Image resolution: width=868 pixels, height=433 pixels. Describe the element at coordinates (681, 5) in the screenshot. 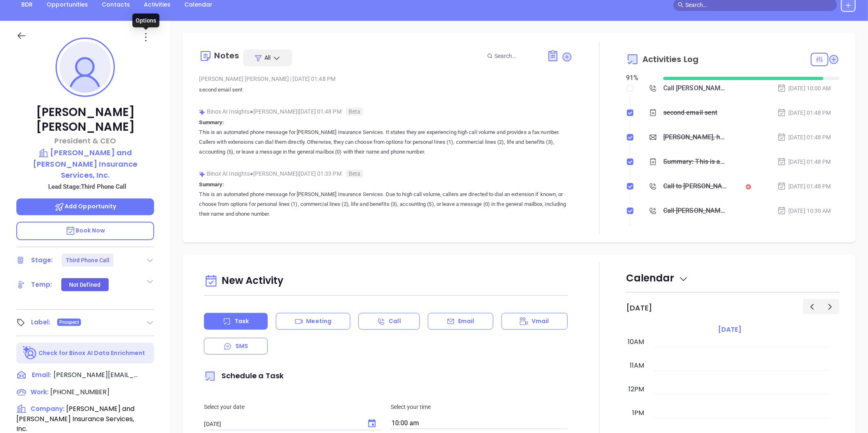

I see `span: search` at that location.